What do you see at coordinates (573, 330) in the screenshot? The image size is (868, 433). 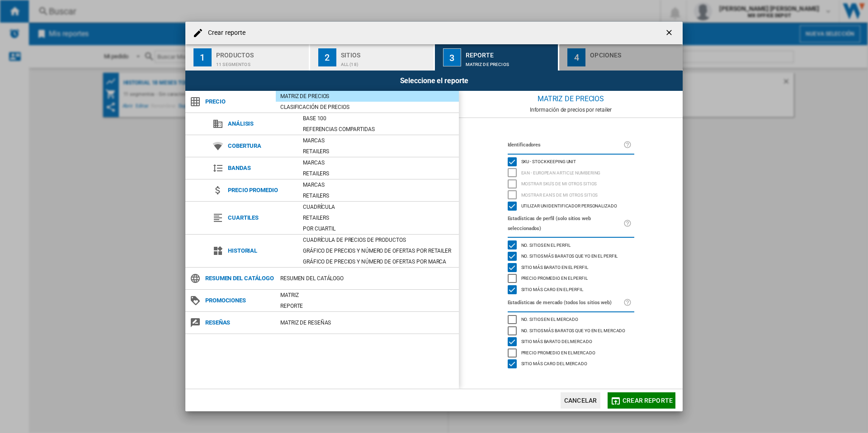 I see `span: No. sitios más baratos que yo en el mercado` at bounding box center [573, 330].